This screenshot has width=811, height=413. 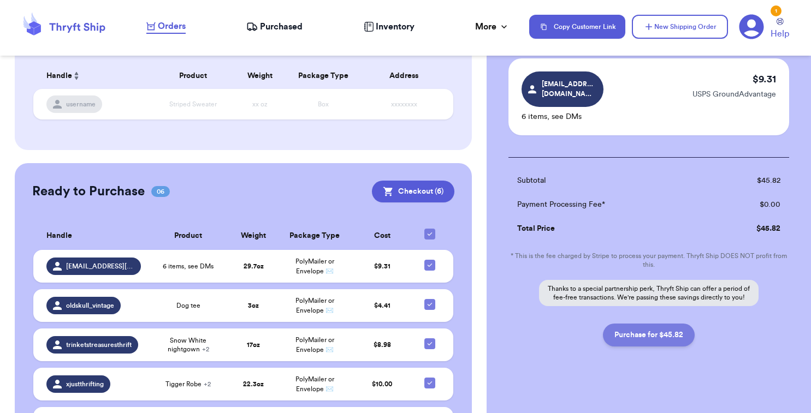 What do you see at coordinates (253, 384) in the screenshot?
I see `strong: 22.3 oz` at bounding box center [253, 384].